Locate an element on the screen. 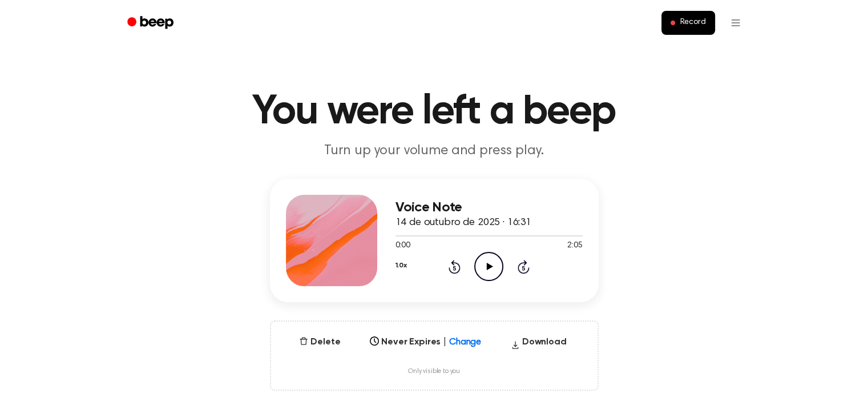 Image resolution: width=868 pixels, height=417 pixels. button: Record is located at coordinates (688, 23).